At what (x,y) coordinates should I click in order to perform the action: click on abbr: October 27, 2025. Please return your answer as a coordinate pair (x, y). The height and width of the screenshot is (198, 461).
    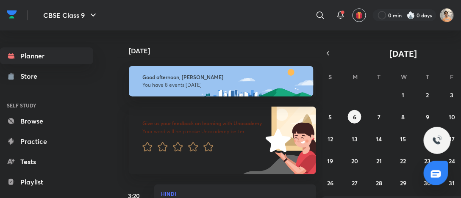
    Looking at the image, I should click on (355, 183).